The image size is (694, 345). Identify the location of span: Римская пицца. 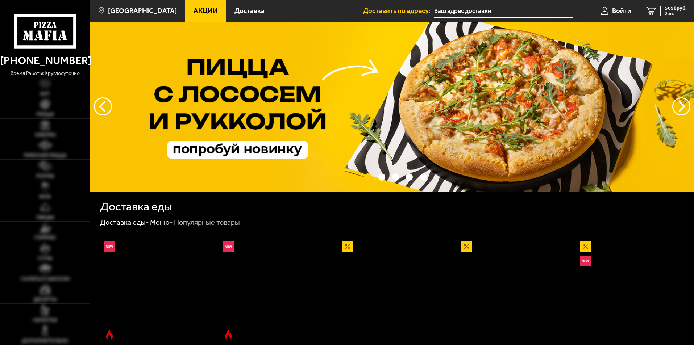
(45, 156).